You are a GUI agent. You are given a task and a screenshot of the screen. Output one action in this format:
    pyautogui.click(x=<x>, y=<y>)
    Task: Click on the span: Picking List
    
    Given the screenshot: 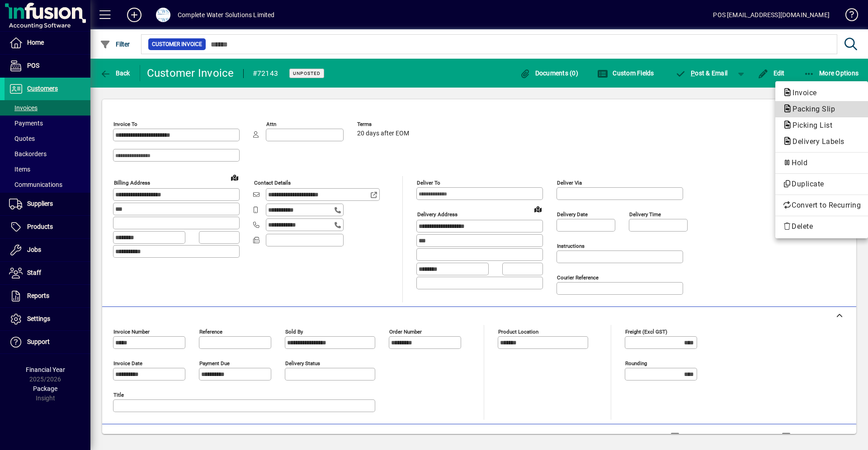 What is the action you would take?
    pyautogui.click(x=810, y=125)
    